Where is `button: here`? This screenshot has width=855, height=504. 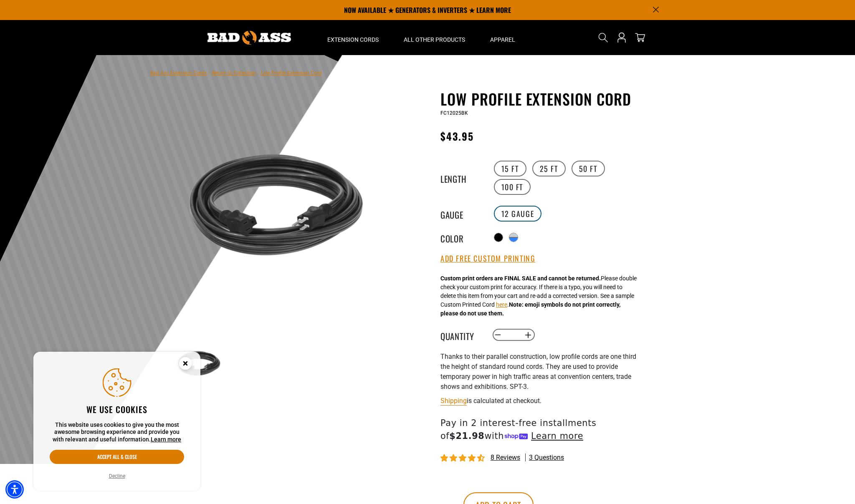
button: here is located at coordinates (502, 305).